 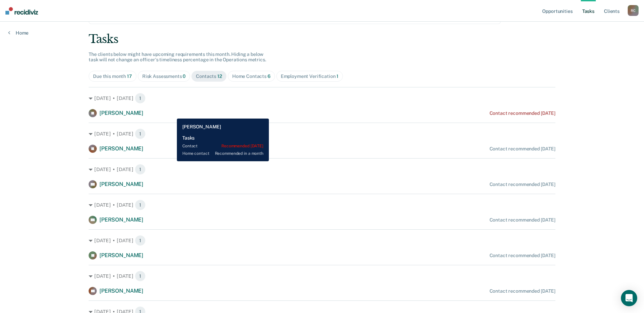 What do you see at coordinates (629, 299) in the screenshot?
I see `div: Open Intercom Messenger` at bounding box center [629, 299].